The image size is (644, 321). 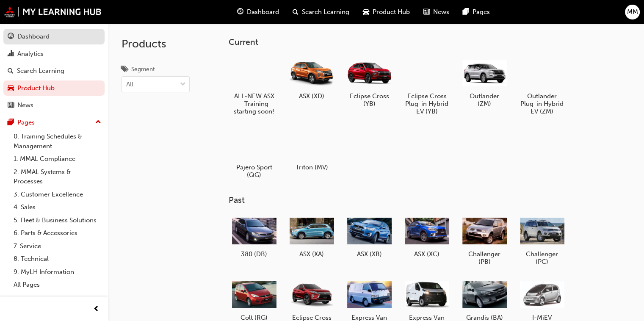 What do you see at coordinates (254, 254) in the screenshot?
I see `h5: 380 (DB)` at bounding box center [254, 254].